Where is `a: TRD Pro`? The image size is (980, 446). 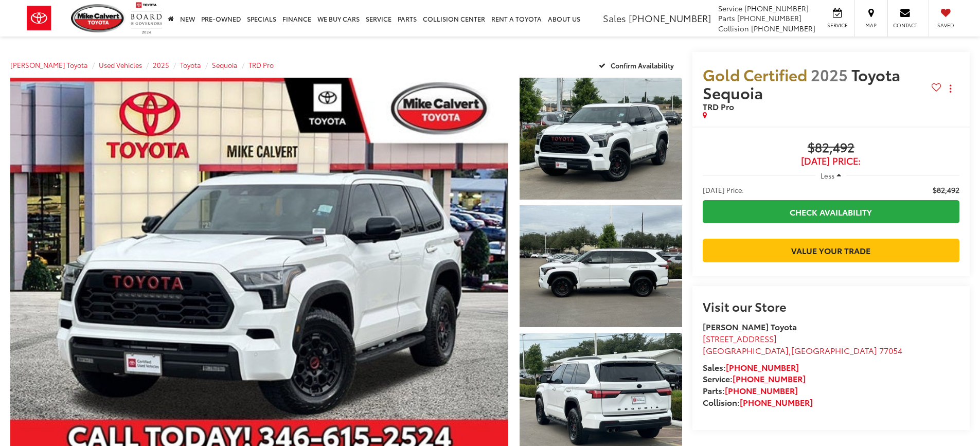 a: TRD Pro is located at coordinates (260, 65).